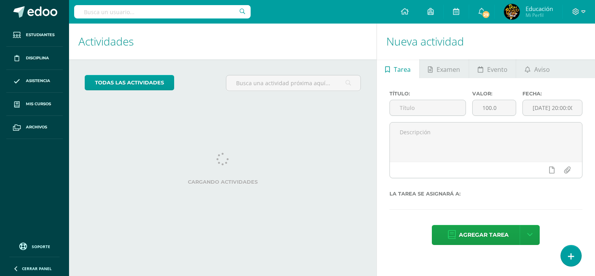 The height and width of the screenshot is (276, 595). I want to click on span: Mi Perfil, so click(539, 15).